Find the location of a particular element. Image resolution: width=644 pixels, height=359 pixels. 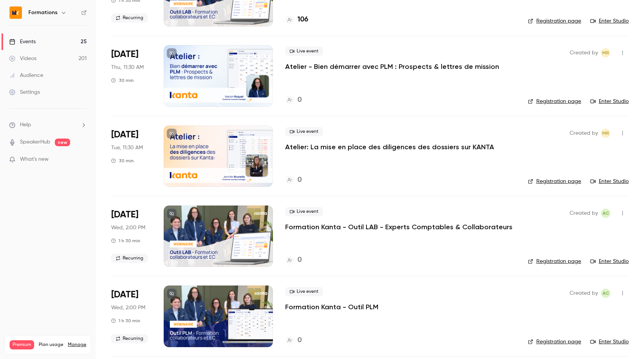

p: Atelier: La mise en place des diligences des dossiers sur KANTA is located at coordinates (389, 147).